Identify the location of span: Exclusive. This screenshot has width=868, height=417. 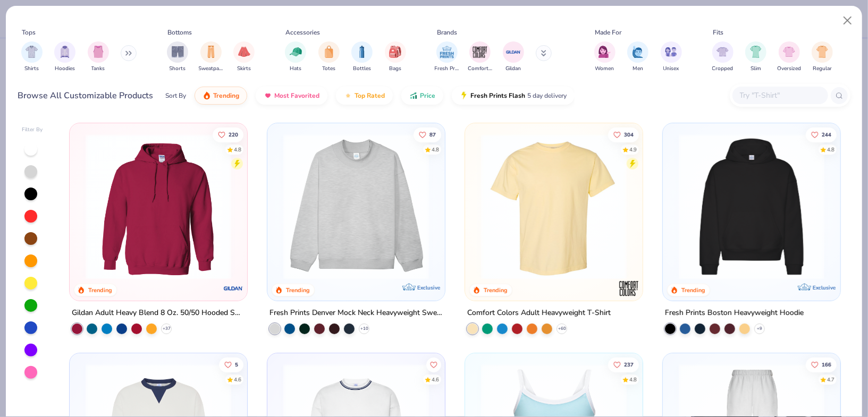
(824, 288).